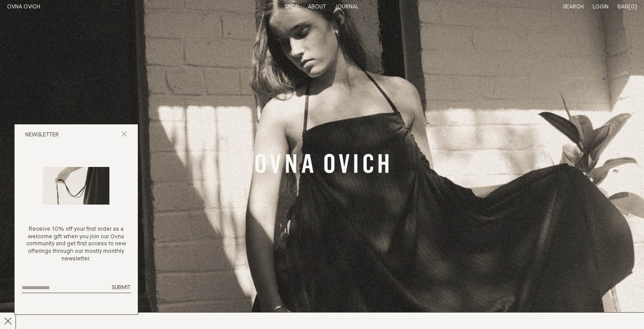 This screenshot has height=329, width=644. I want to click on button: Close popup, so click(124, 135).